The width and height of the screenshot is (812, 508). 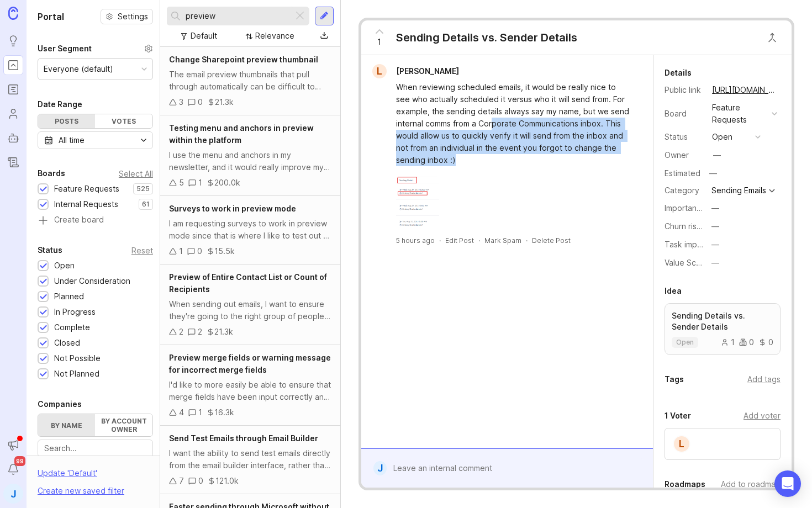 What do you see at coordinates (77, 374) in the screenshot?
I see `div: Not Planned` at bounding box center [77, 374].